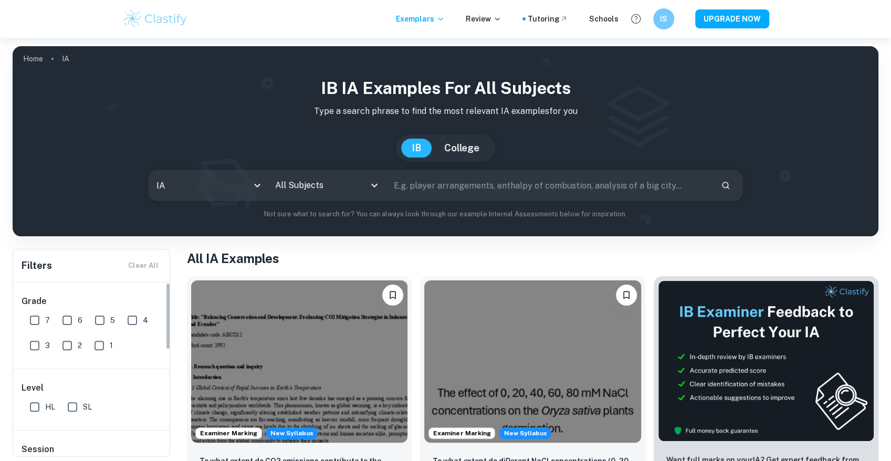  I want to click on button: UPGRADE NOW, so click(732, 19).